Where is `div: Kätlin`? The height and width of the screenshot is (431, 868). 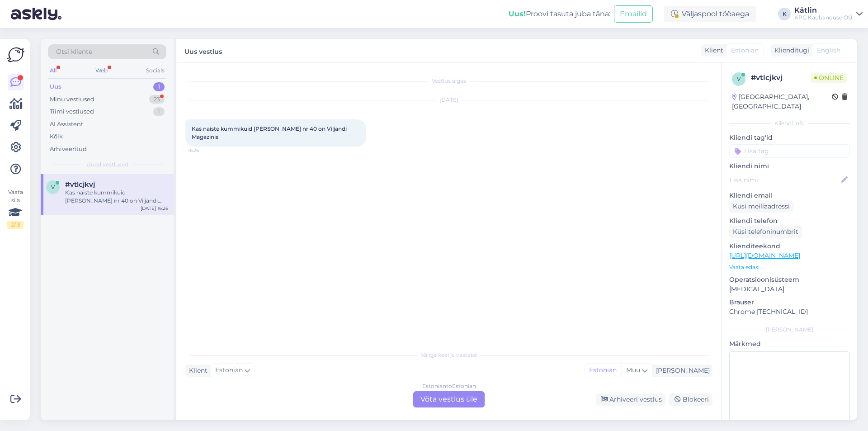
div: Kätlin is located at coordinates (824, 11).